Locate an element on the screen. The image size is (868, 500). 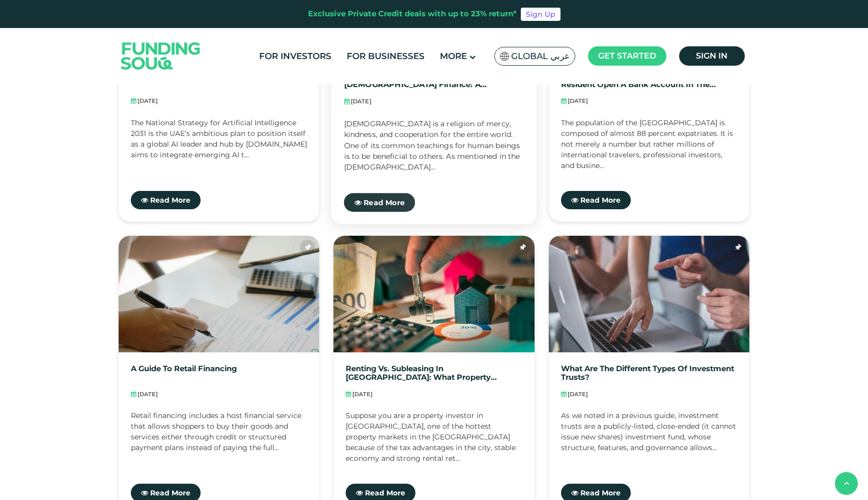
a: Sign in is located at coordinates (712, 56).